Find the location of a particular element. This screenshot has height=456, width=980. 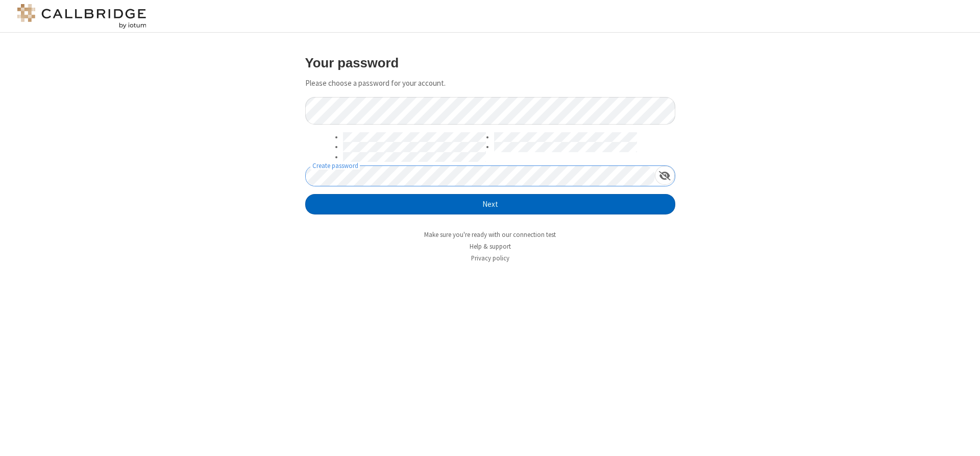

h3: Your password is located at coordinates (490, 63).